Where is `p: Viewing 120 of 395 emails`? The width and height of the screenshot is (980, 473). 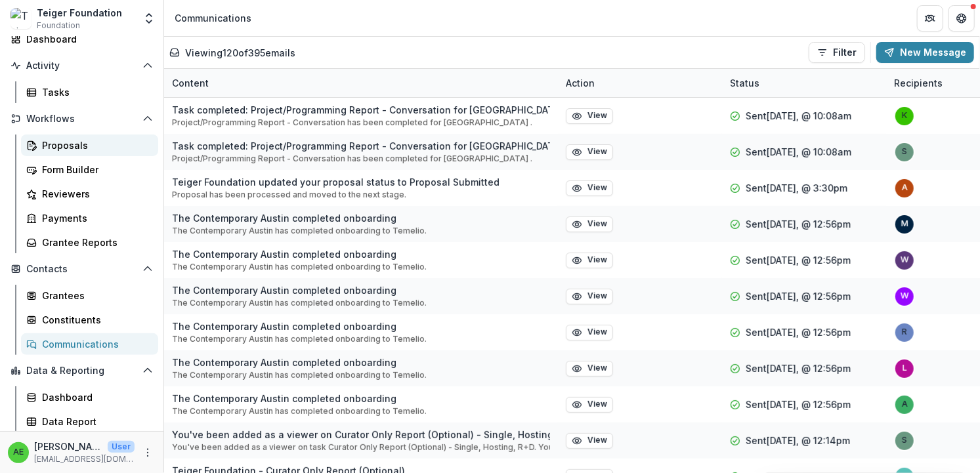
p: Viewing 120 of 395 emails is located at coordinates (240, 53).